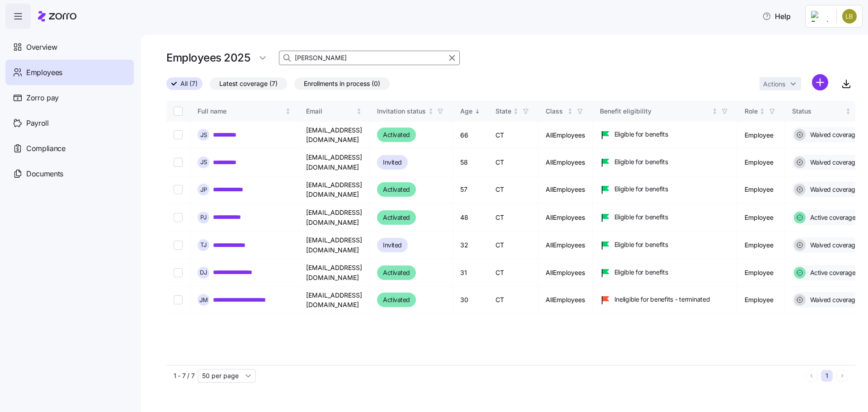  Describe the element at coordinates (46, 149) in the screenshot. I see `span: Compliance` at that location.